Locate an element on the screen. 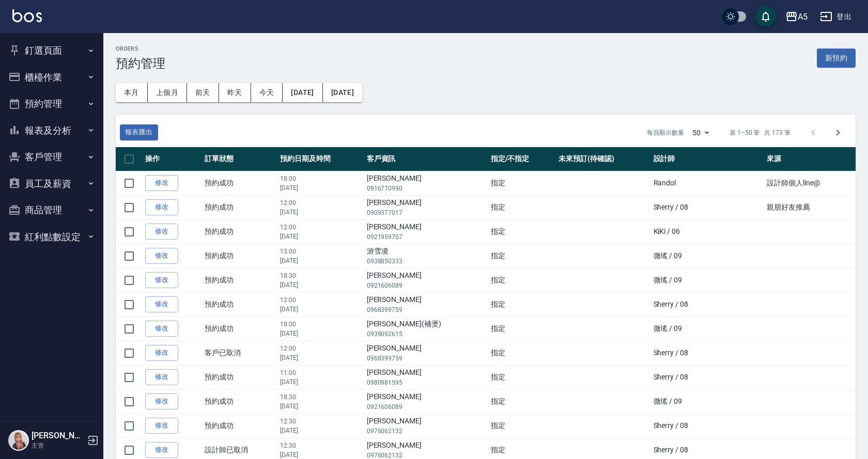 This screenshot has height=459, width=868. button: 上個月 is located at coordinates (167, 93).